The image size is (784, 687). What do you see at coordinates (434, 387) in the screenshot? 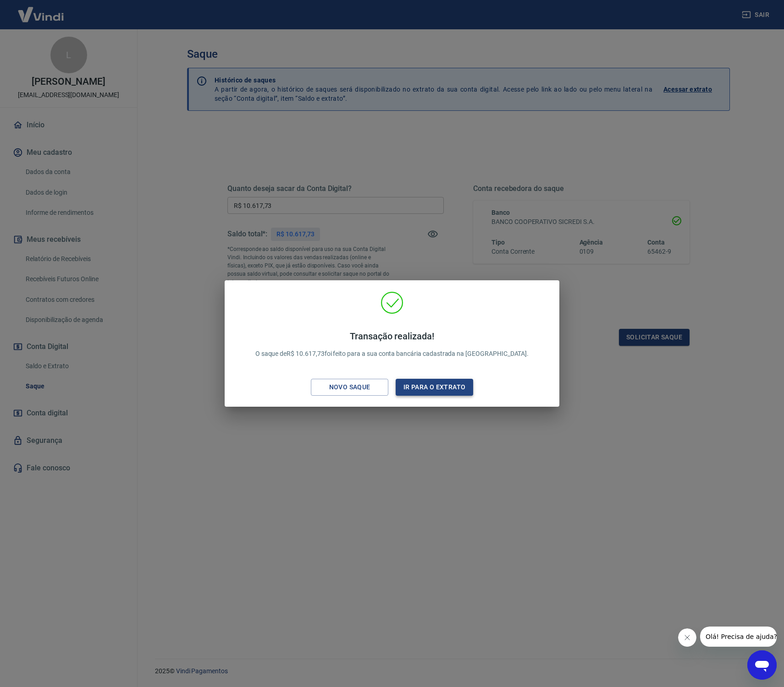
I see `button: Ir para o extrato` at bounding box center [434, 387].